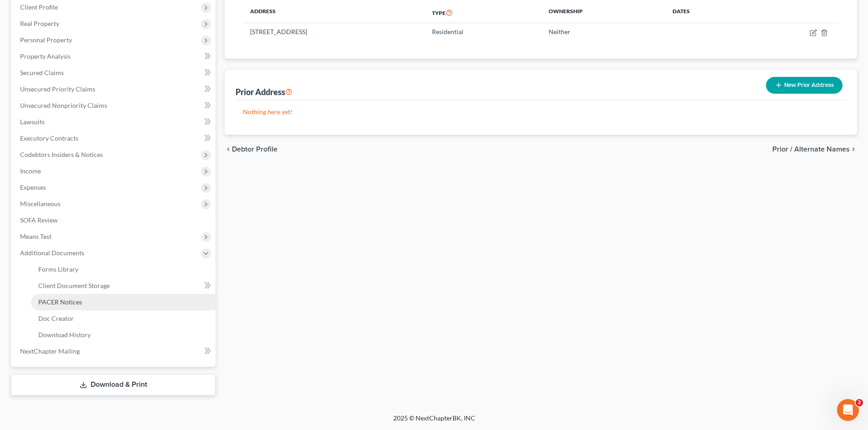 The width and height of the screenshot is (868, 430). What do you see at coordinates (114, 122) in the screenshot?
I see `a: Lawsuits` at bounding box center [114, 122].